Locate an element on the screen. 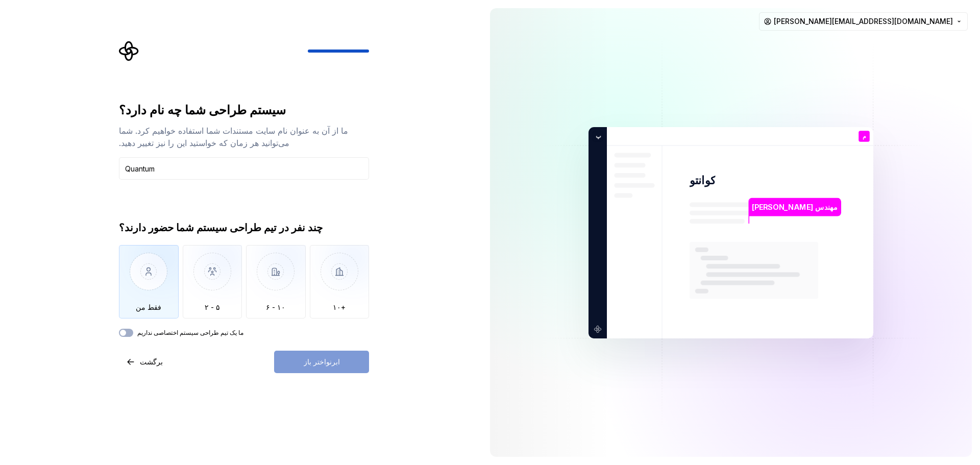 This screenshot has height=465, width=980. font: پ is located at coordinates (598, 136).